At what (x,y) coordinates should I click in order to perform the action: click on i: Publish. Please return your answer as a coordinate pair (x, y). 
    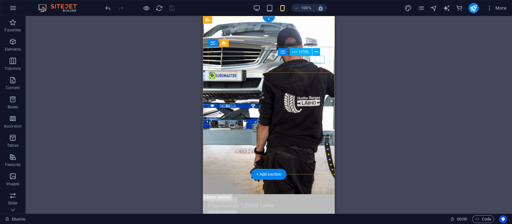
    Looking at the image, I should click on (473, 8).